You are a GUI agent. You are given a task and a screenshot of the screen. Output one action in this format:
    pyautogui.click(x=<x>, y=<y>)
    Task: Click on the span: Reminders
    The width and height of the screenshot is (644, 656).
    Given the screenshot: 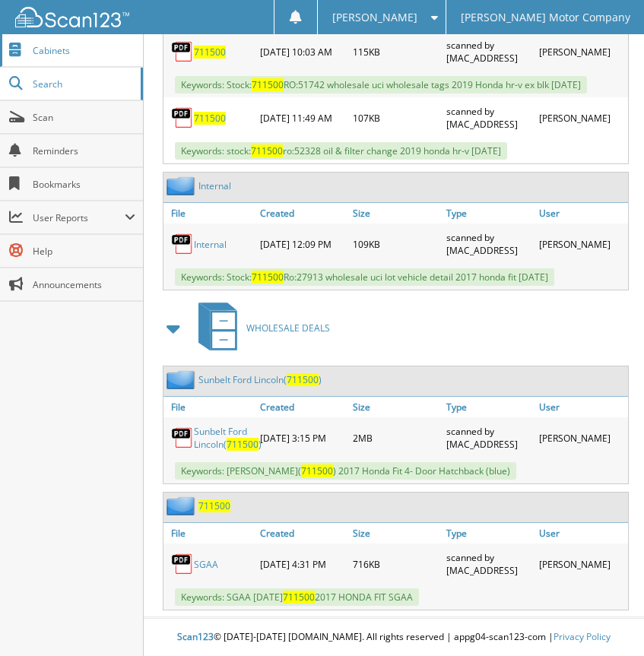 What is the action you would take?
    pyautogui.click(x=84, y=151)
    